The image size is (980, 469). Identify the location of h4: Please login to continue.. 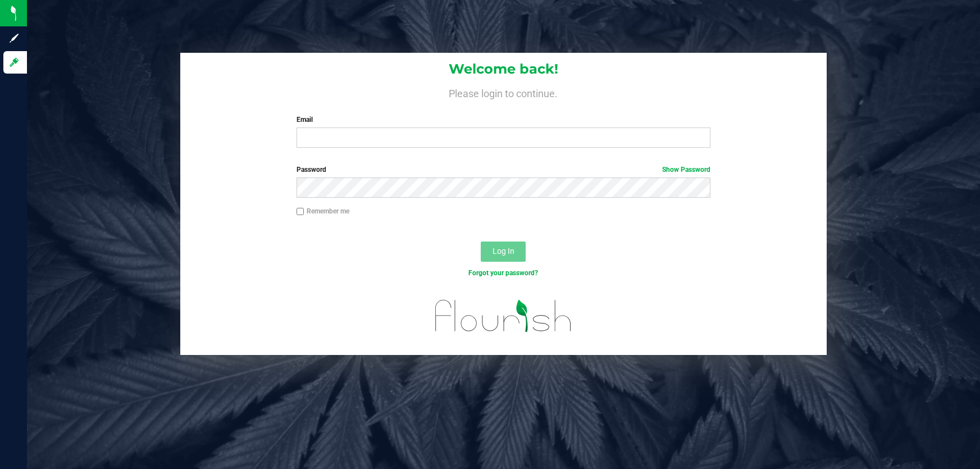
(503, 92).